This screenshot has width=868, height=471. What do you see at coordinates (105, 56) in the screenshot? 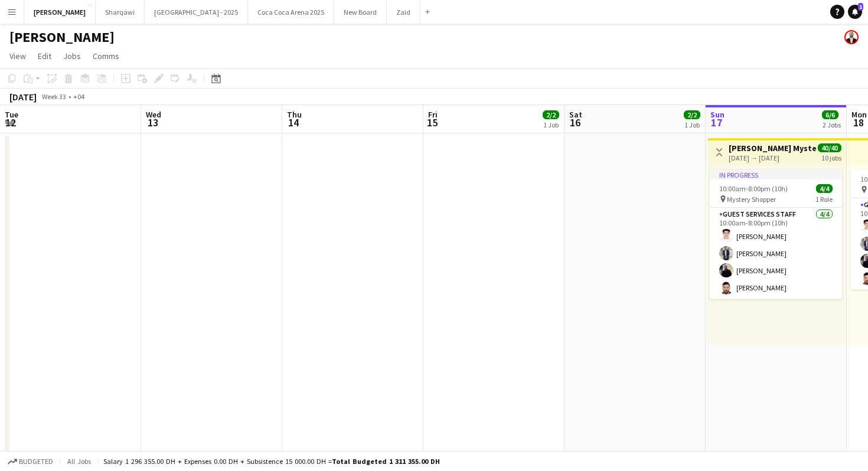
I see `span: Comms` at bounding box center [105, 56].